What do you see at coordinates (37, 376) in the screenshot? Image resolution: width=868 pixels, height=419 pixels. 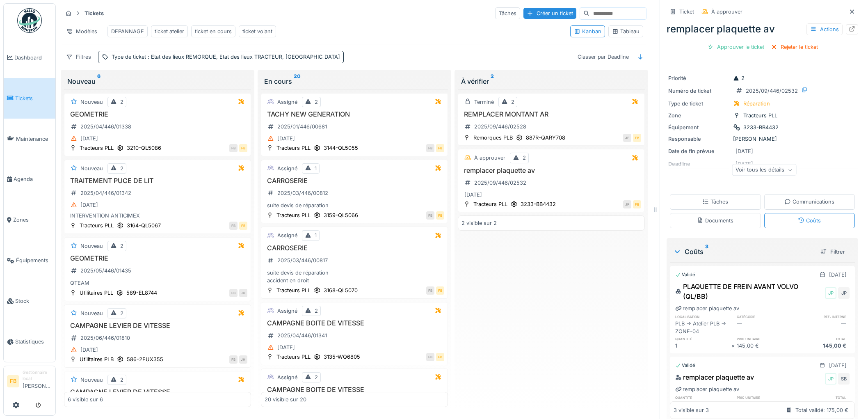 I see `div: Gestionnaire local` at bounding box center [37, 376].